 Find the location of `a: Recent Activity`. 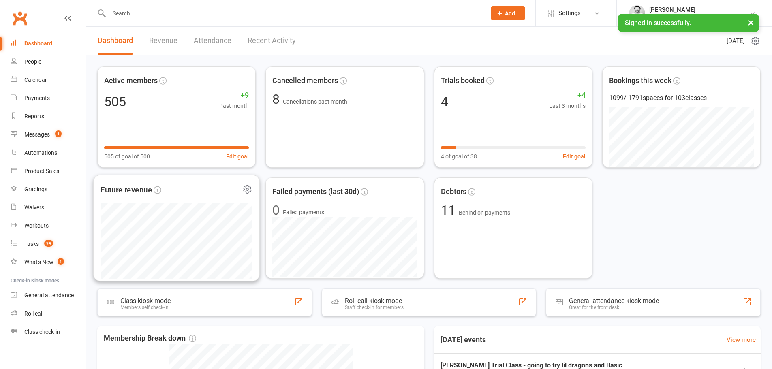

a: Recent Activity is located at coordinates (271, 41).